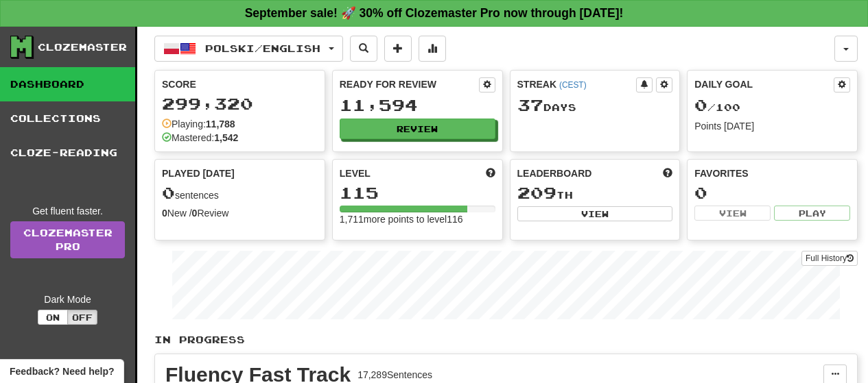 The width and height of the screenshot is (868, 383). I want to click on div: 115, so click(417, 193).